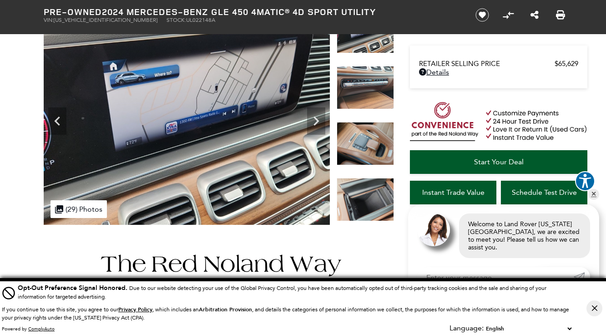  I want to click on img: Used 2024 Black Mercedes-Benz GLE 450 image 19, so click(366, 199).